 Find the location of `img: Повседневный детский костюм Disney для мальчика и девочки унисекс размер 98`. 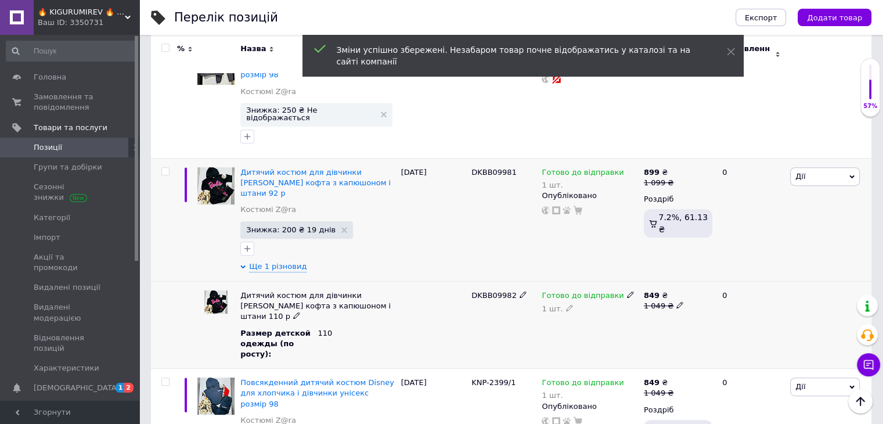

img: Повседневный детский костюм Disney для мальчика и девочки унисекс размер 98 is located at coordinates (216, 396).